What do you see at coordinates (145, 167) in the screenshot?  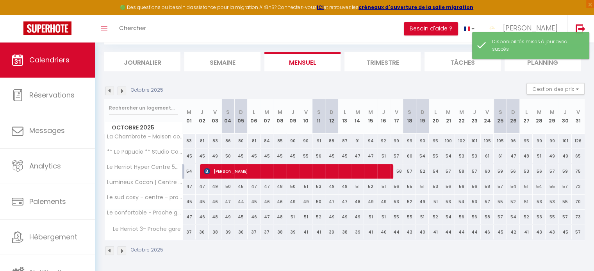 I see `span: Le Herriot Hyper Centre 5min de la Gare à pied` at bounding box center [145, 167].